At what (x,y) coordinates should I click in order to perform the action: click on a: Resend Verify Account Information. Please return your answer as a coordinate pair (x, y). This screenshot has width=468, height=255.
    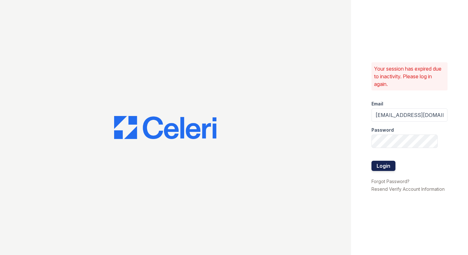
    Looking at the image, I should click on (408, 189).